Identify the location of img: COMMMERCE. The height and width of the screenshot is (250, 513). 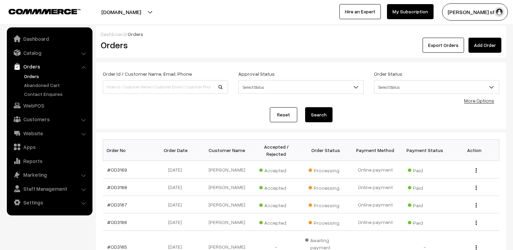
(44, 11).